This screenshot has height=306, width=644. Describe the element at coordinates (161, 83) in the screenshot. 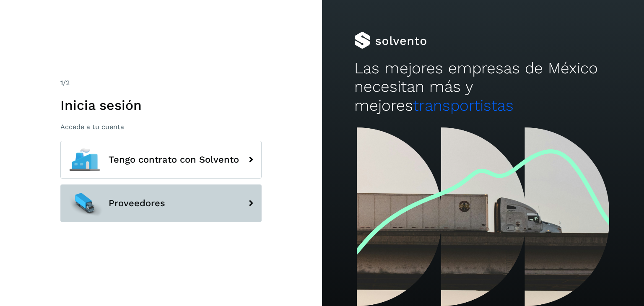

I see `div: /2` at that location.